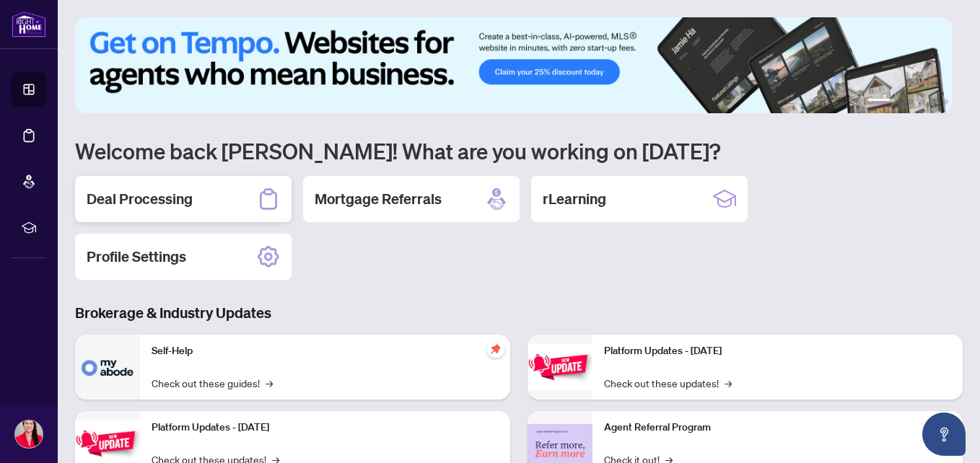 This screenshot has width=980, height=463. Describe the element at coordinates (139, 199) in the screenshot. I see `h2: Deal Processing` at that location.